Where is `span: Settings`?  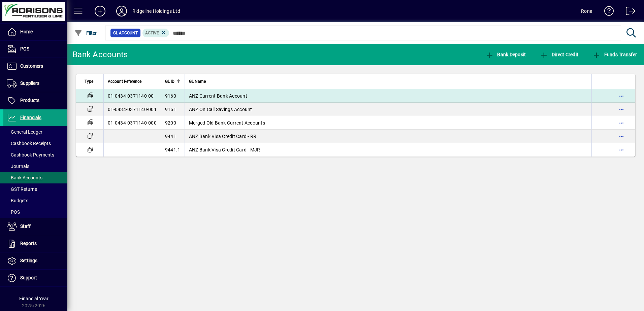 span: Settings is located at coordinates (29, 261).